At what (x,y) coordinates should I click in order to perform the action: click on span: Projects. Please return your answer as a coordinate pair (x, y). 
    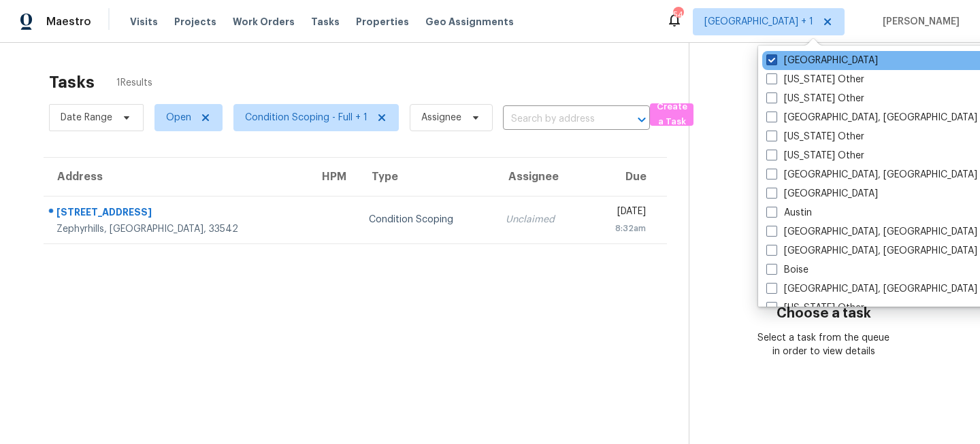
    Looking at the image, I should click on (195, 22).